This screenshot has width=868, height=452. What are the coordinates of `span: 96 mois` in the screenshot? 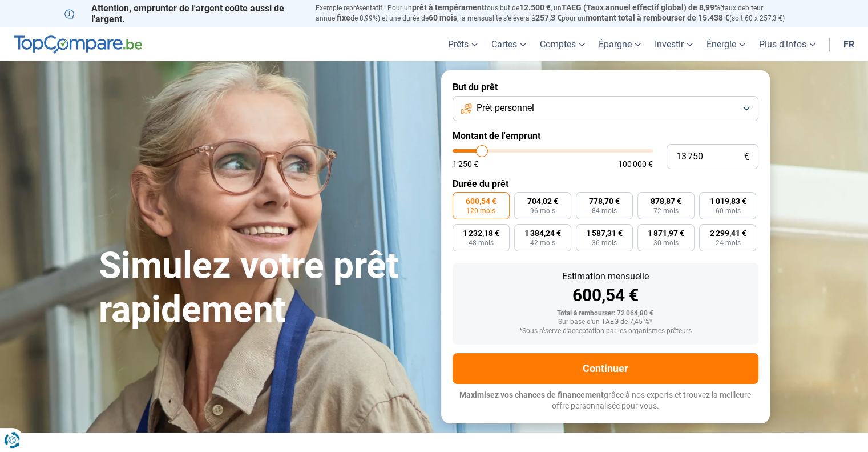 It's located at (543, 211).